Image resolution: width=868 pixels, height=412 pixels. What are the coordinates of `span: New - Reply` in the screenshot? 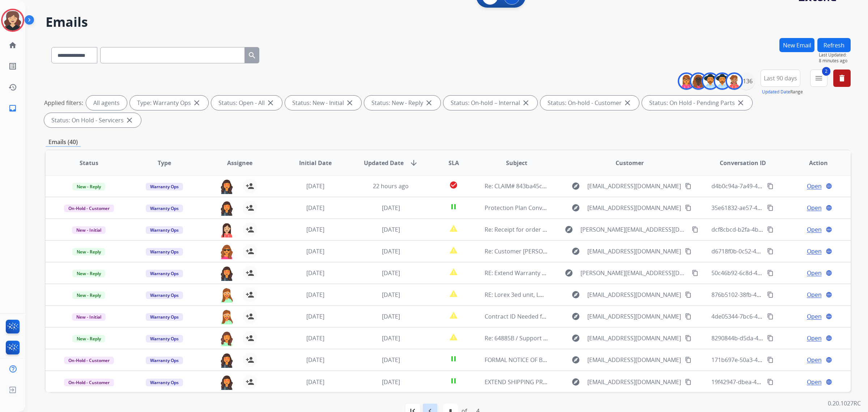 It's located at (89, 273).